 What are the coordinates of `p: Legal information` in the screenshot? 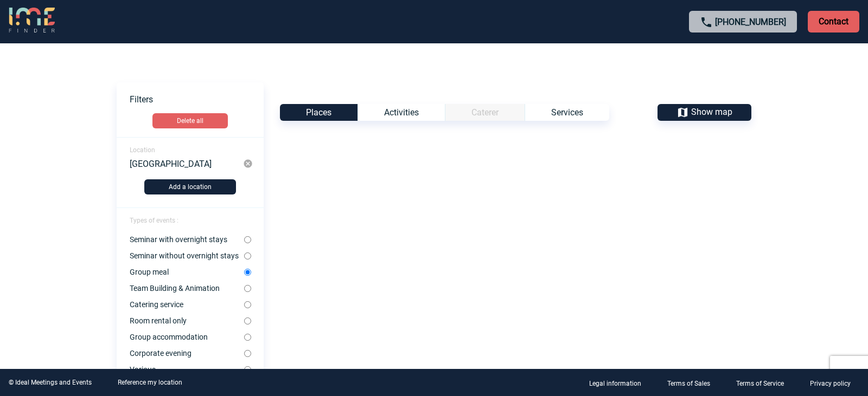 It's located at (615, 383).